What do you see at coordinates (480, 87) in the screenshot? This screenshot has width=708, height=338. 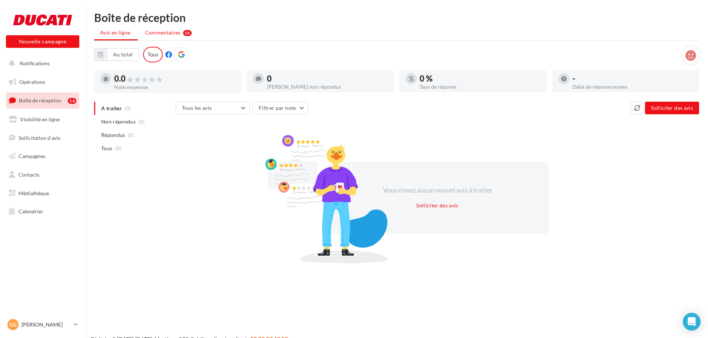 I see `div: Taux de réponse` at bounding box center [480, 87].